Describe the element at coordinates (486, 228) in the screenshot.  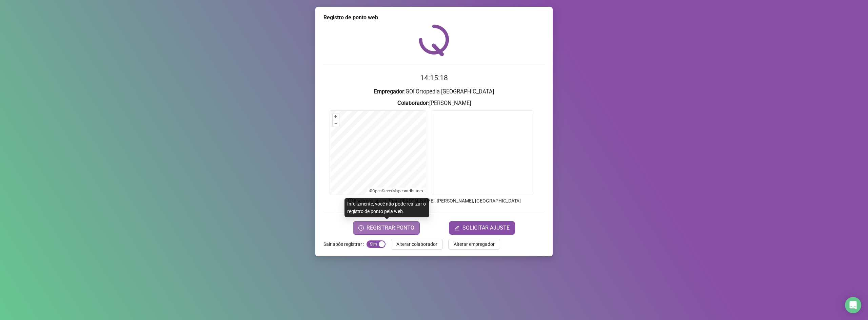
I see `span: SOLICITAR AJUSTE` at that location.